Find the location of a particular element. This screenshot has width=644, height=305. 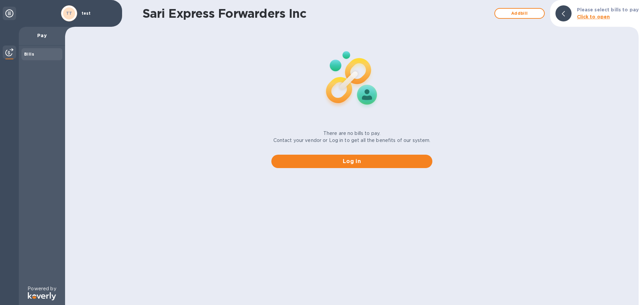

button: Addbill is located at coordinates (519, 13).